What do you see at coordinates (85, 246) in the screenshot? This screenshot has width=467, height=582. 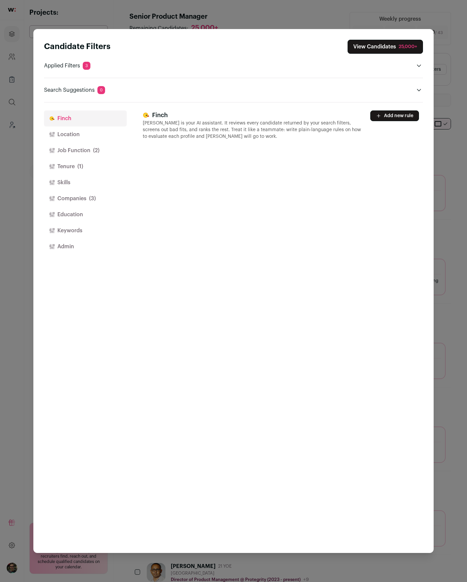 I see `button: Admin` at bounding box center [85, 246].